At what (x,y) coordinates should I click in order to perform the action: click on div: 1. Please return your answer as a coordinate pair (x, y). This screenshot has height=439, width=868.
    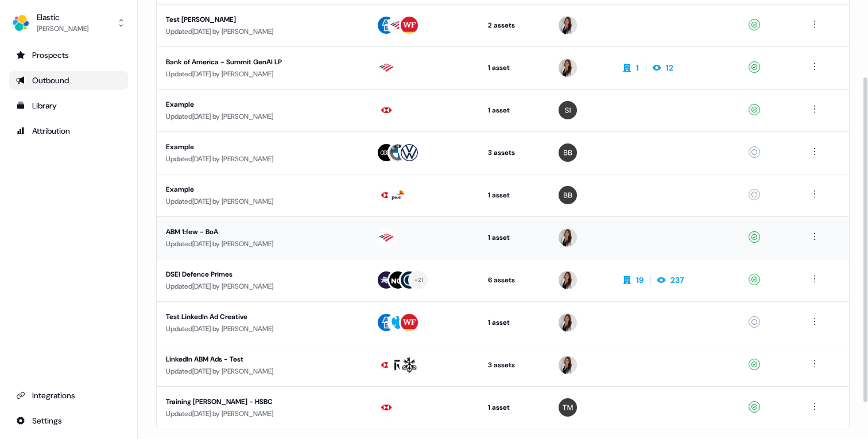
    Looking at the image, I should click on (638, 68).